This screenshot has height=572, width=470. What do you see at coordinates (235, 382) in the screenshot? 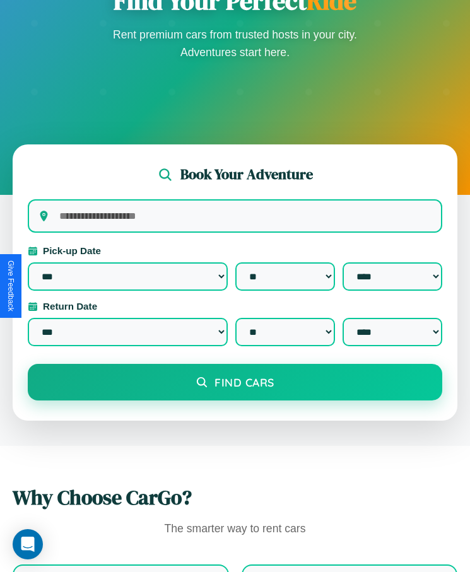
I see `button: Find Cars` at bounding box center [235, 382].